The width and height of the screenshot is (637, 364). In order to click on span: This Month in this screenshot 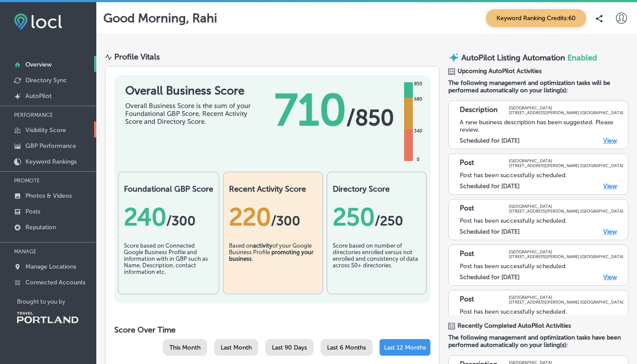, I will do `click(185, 348)`.